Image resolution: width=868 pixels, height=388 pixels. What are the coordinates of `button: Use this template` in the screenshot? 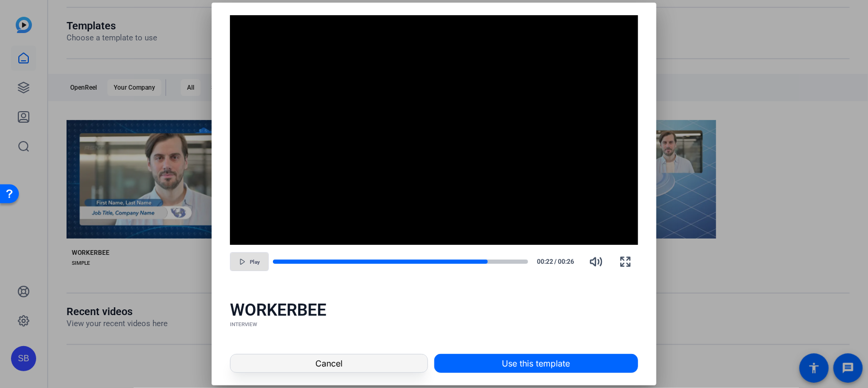 It's located at (535, 363).